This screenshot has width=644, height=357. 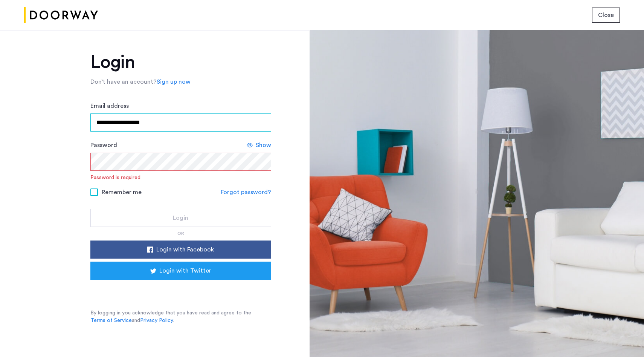 What do you see at coordinates (246, 192) in the screenshot?
I see `a: Forgot password?` at bounding box center [246, 192].